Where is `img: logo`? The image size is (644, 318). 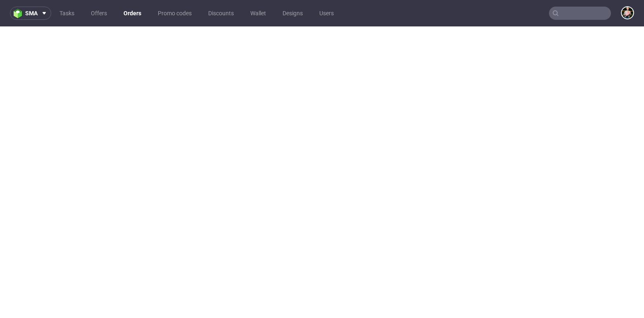 img: logo is located at coordinates (20, 13).